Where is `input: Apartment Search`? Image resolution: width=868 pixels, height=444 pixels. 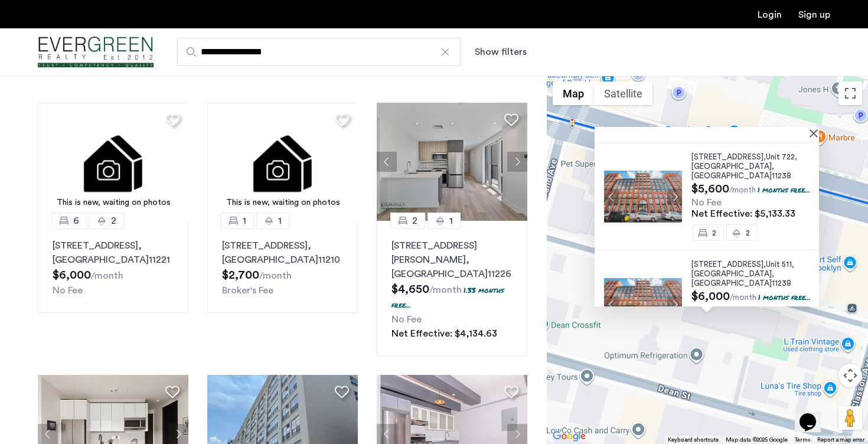 input: Apartment Search is located at coordinates (319, 52).